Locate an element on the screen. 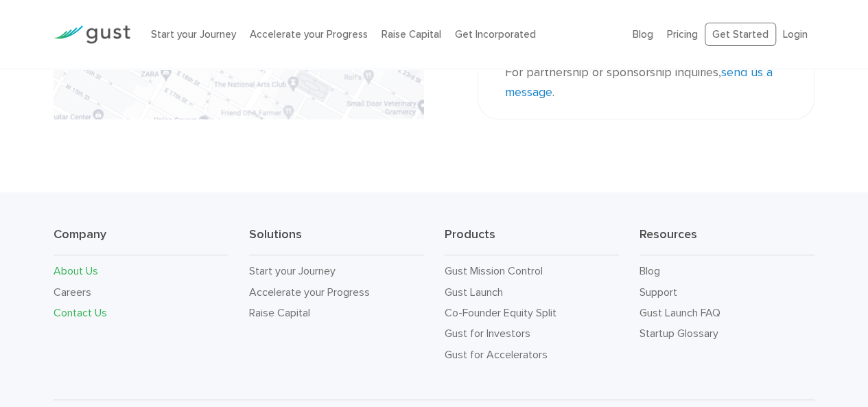 The height and width of the screenshot is (407, 868). a: Get Incorporated is located at coordinates (496, 35).